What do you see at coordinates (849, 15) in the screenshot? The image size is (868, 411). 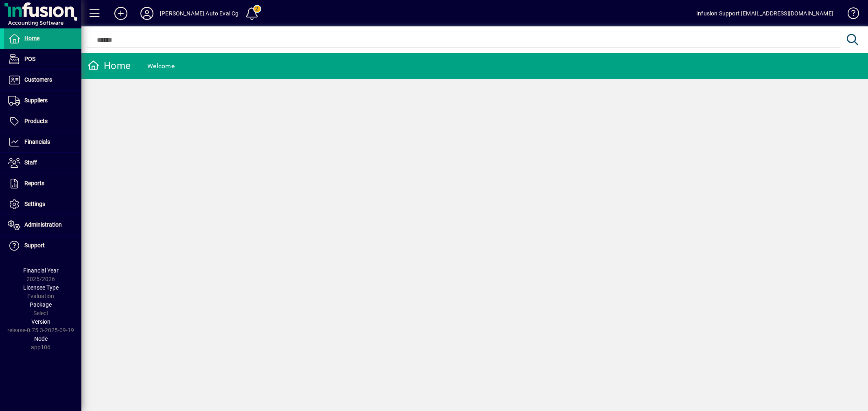 I see `a: Knowledge Base` at bounding box center [849, 15].